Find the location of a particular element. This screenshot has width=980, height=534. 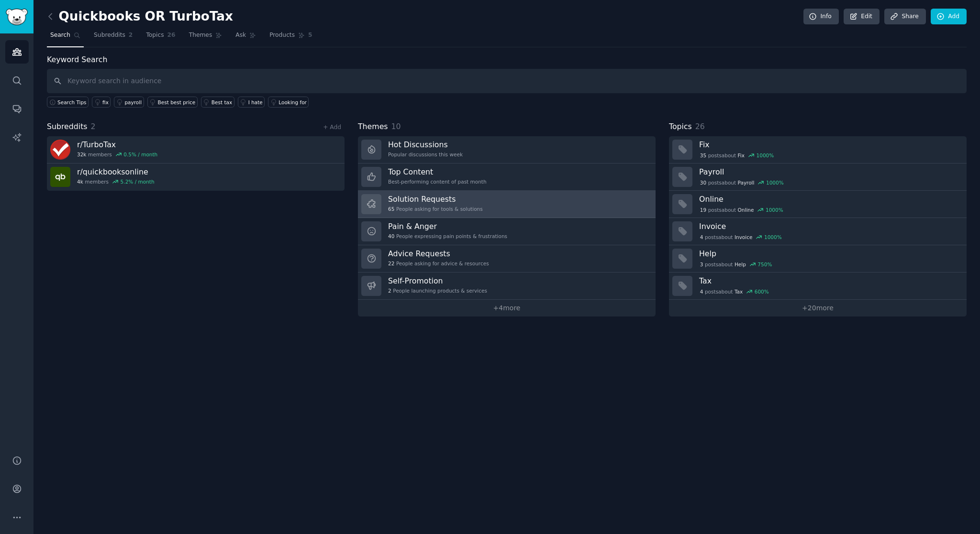

h3: Self-Promotion is located at coordinates (437, 280).